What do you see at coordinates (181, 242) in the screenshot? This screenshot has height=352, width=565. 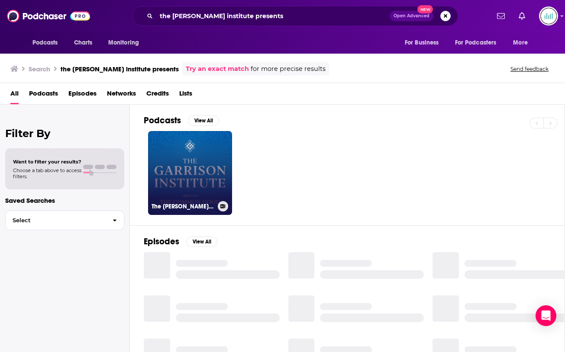 I see `a: EpisodesView All` at bounding box center [181, 242].